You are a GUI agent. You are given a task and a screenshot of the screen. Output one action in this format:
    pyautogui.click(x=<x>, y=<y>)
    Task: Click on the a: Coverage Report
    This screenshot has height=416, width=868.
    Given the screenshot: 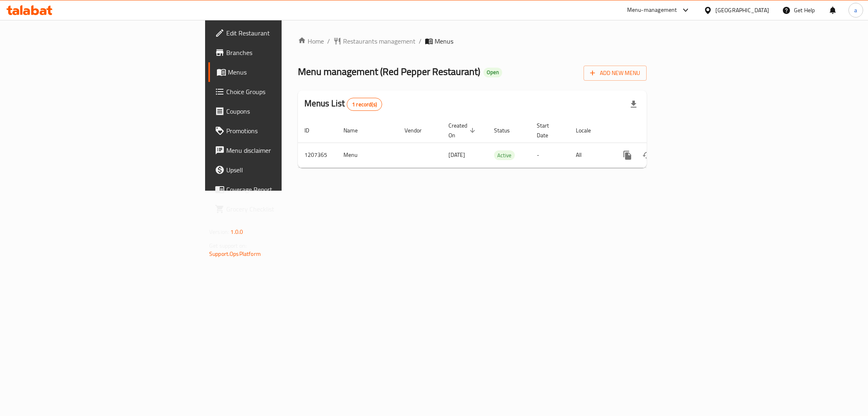 What is the action you would take?
    pyautogui.click(x=279, y=190)
    